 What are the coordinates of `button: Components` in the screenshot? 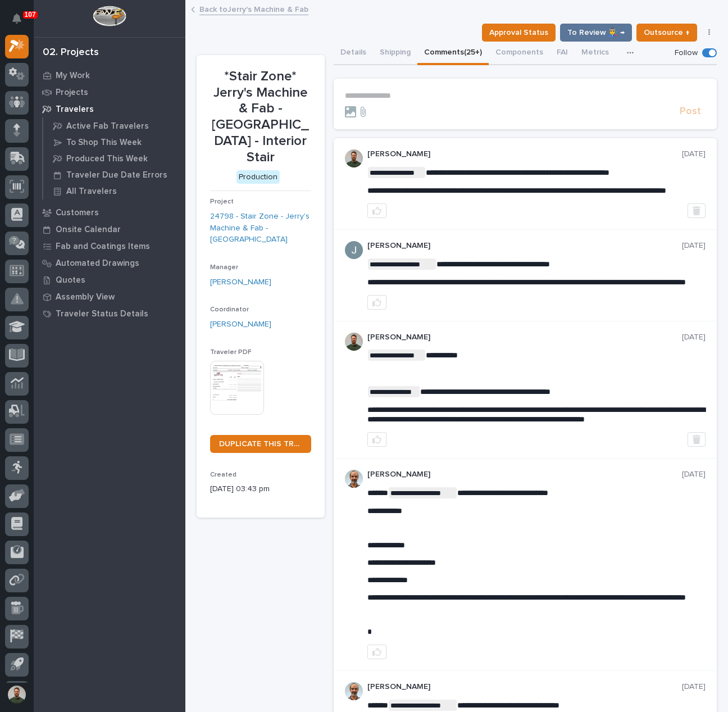 It's located at (519, 53).